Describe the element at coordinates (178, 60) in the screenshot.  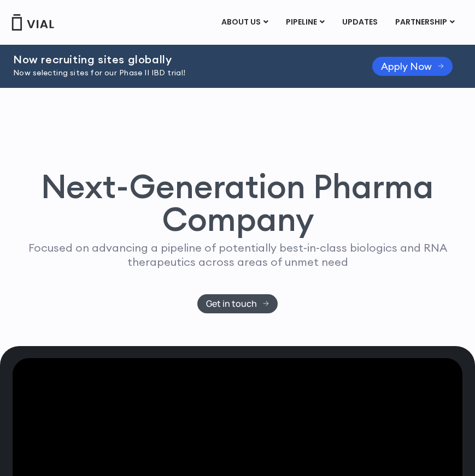
I see `h2: Now recruiting sites globally` at that location.